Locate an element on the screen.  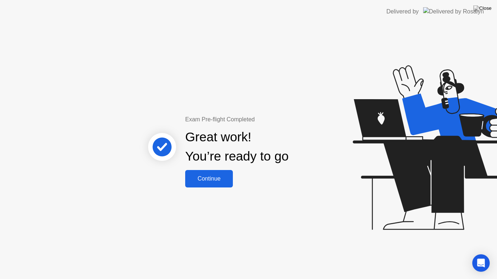
div: Continue is located at coordinates (209, 179).